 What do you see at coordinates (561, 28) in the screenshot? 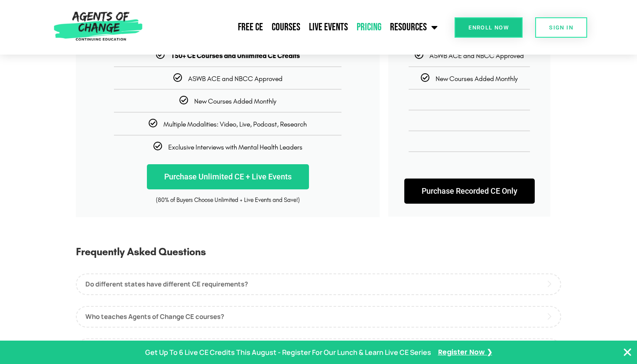
I see `a: SIGN IN` at bounding box center [561, 28].